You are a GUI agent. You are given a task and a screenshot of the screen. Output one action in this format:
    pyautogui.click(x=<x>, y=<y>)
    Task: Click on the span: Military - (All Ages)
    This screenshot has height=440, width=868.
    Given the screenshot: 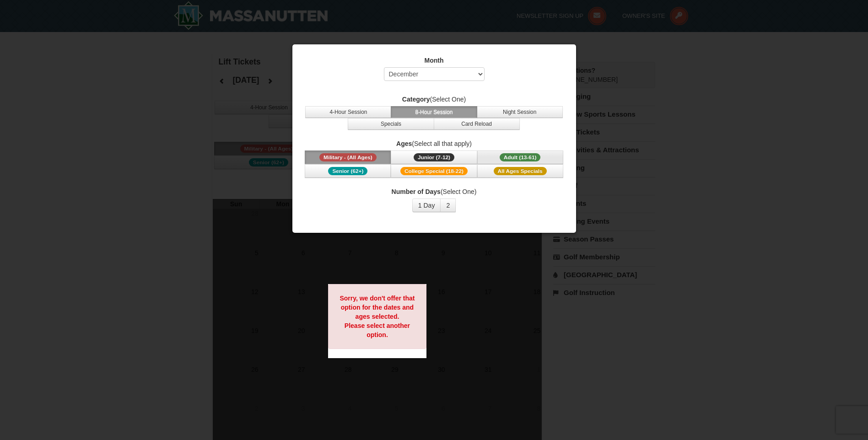 What is the action you would take?
    pyautogui.click(x=348, y=157)
    